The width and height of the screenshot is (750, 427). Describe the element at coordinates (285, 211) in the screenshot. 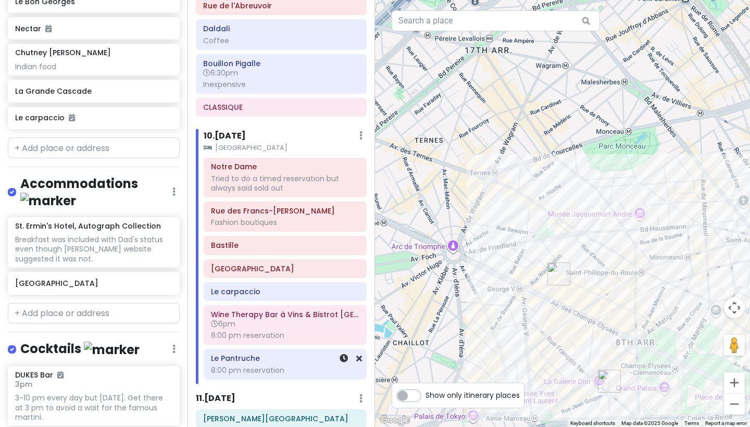

I see `h6: Rue des Francs-Bourgeois` at that location.